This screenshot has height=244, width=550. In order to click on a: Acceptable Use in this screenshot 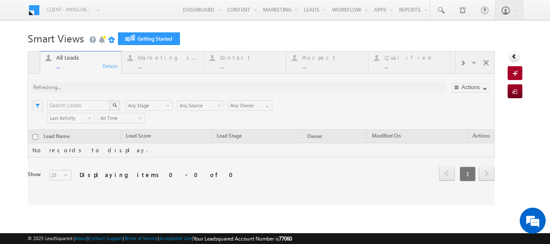, I will do `click(176, 238)`.